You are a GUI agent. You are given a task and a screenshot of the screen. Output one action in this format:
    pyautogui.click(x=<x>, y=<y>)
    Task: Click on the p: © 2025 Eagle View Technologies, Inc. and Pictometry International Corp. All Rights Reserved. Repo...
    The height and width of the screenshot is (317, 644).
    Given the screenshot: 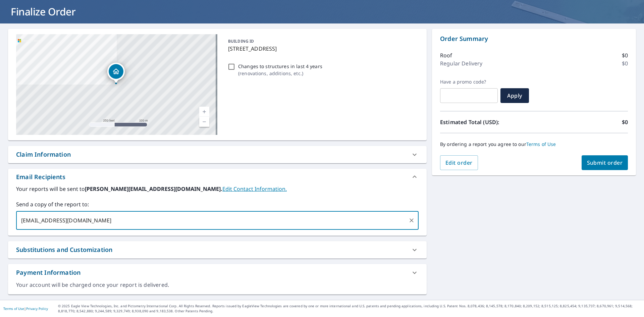 What is the action you would take?
    pyautogui.click(x=349, y=308)
    